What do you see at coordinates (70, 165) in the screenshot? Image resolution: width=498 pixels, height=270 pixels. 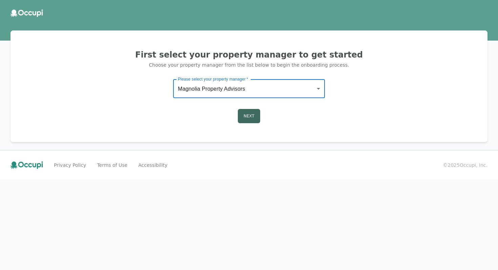 I see `a: Privacy Policy` at bounding box center [70, 165].